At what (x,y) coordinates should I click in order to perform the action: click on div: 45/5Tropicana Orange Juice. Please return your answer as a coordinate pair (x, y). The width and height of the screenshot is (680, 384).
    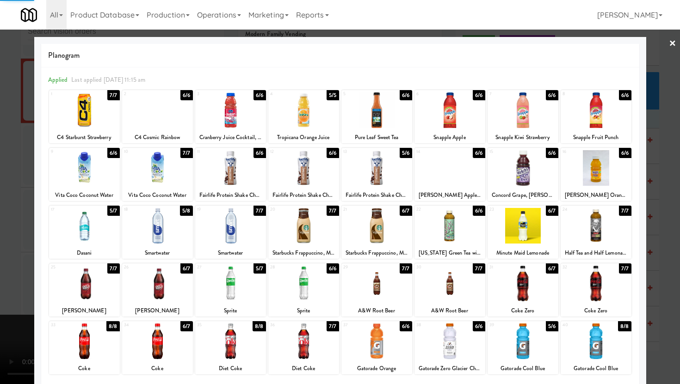
    Looking at the image, I should click on (303, 116).